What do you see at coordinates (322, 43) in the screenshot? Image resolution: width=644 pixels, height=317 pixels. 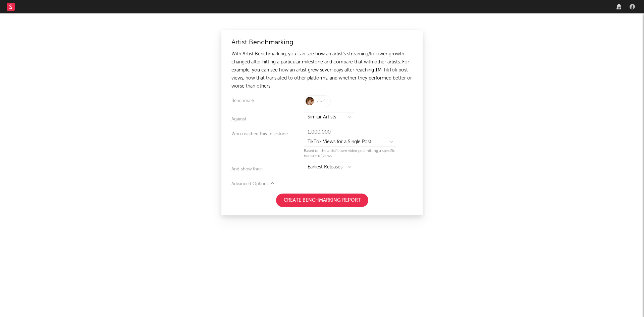 I see `div: Artist Benchmarking` at bounding box center [322, 43].